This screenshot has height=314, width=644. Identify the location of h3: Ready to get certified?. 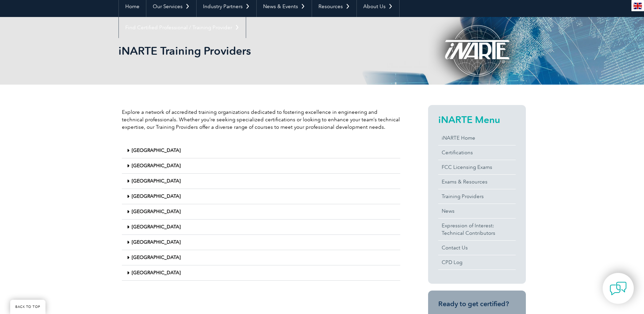
(477, 304).